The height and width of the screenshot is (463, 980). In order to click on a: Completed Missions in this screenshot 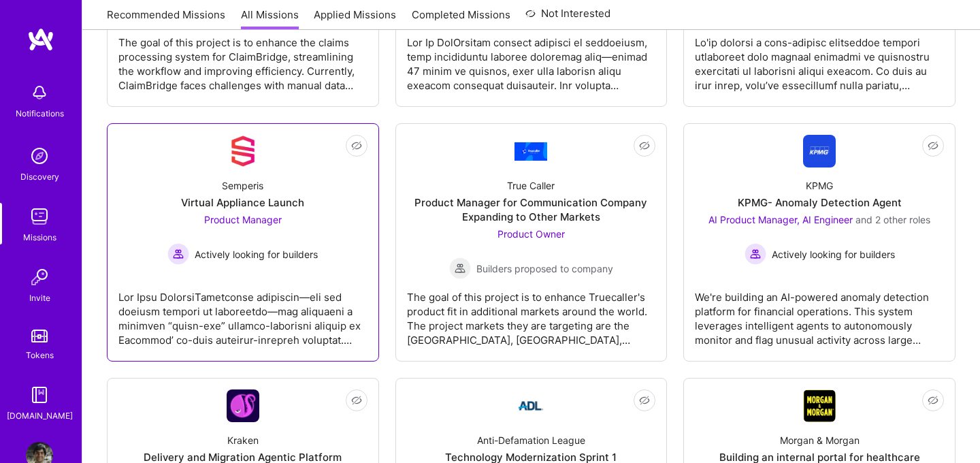, I will do `click(460, 18)`.